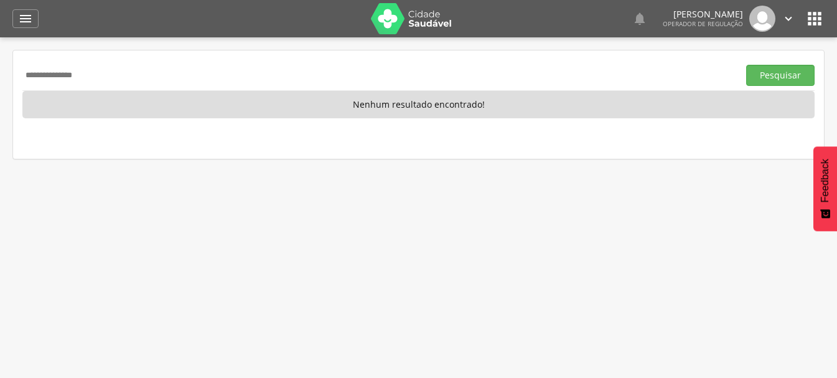  Describe the element at coordinates (703, 24) in the screenshot. I see `span: Operador de regulação` at that location.